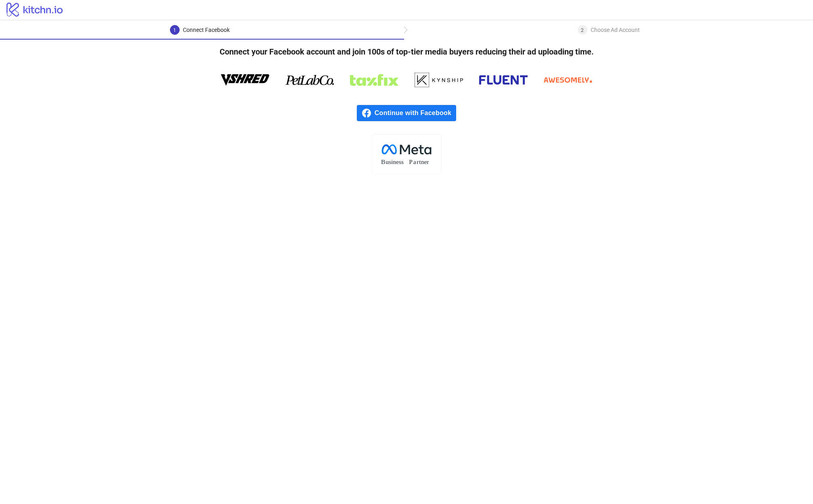 The height and width of the screenshot is (504, 813). What do you see at coordinates (418, 162) in the screenshot?
I see `tspan: r` at bounding box center [418, 162].